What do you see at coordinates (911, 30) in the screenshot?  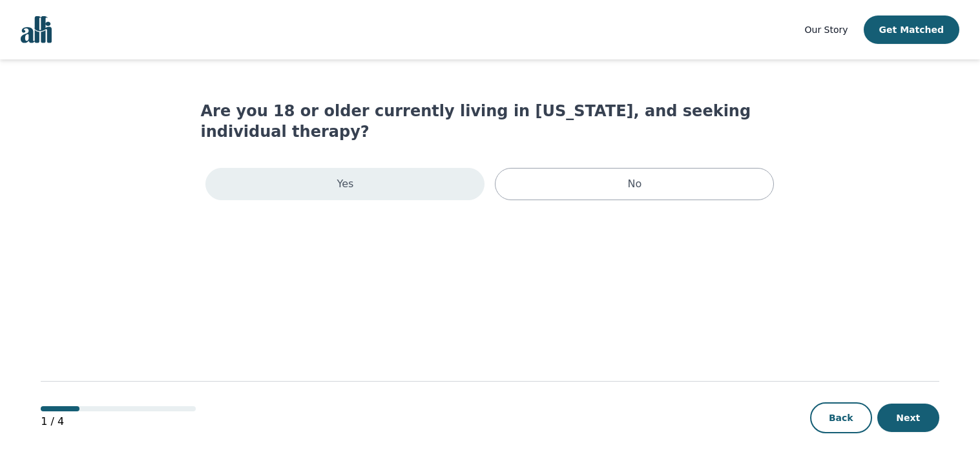 I see `a: Get Matched` at bounding box center [911, 30].